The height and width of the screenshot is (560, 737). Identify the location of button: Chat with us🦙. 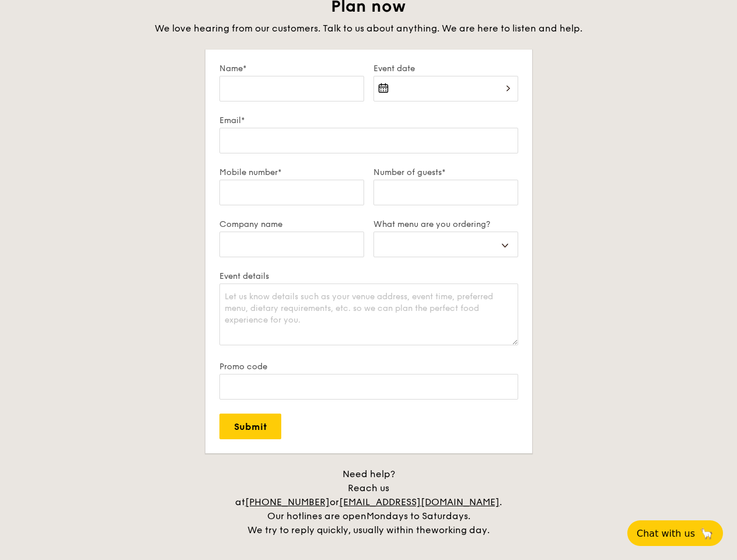
(675, 533).